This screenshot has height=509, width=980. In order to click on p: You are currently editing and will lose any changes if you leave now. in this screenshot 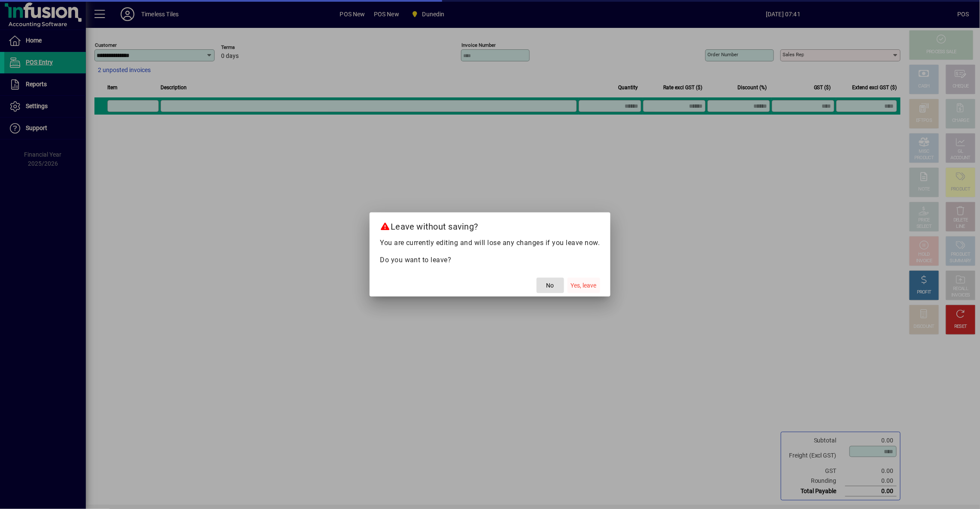, I will do `click(490, 243)`.